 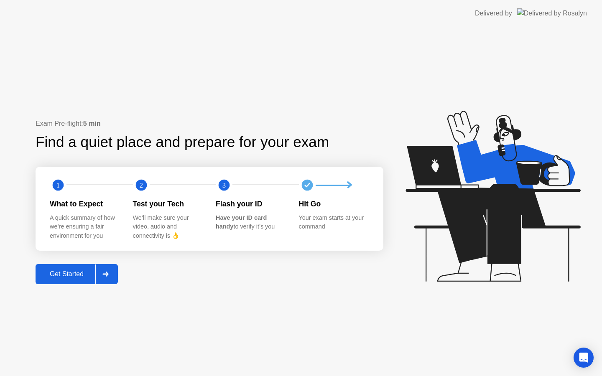 What do you see at coordinates (493, 13) in the screenshot?
I see `div: Delivered by` at bounding box center [493, 13].